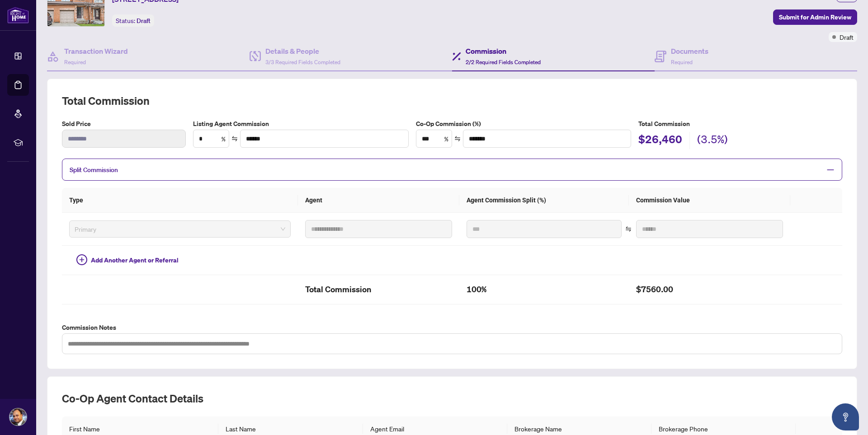  Describe the element at coordinates (180, 229) in the screenshot. I see `span: Primary` at that location.